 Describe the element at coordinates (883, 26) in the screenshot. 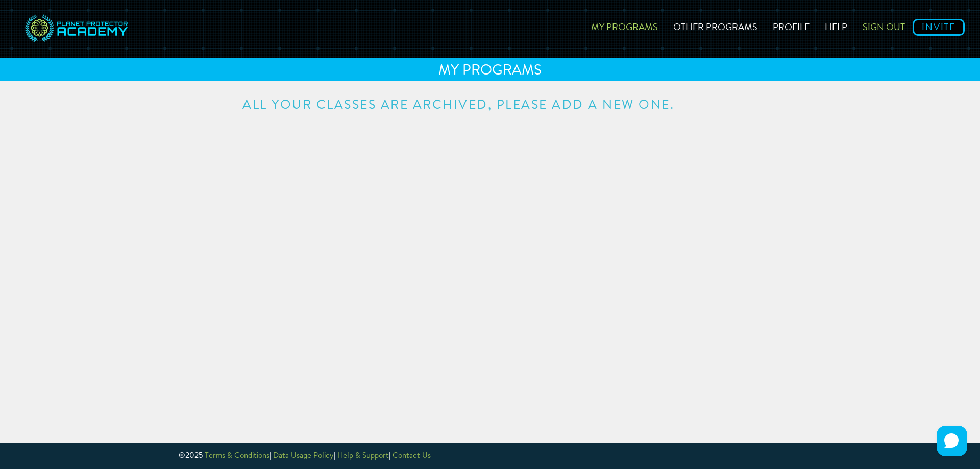

I see `a: Sign out` at that location.